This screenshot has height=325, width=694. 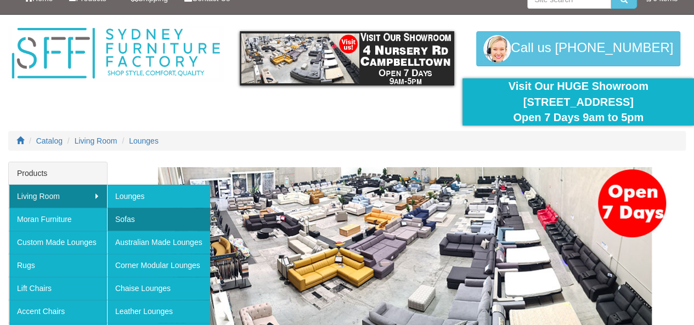 I want to click on img: showroom.gif, so click(x=347, y=58).